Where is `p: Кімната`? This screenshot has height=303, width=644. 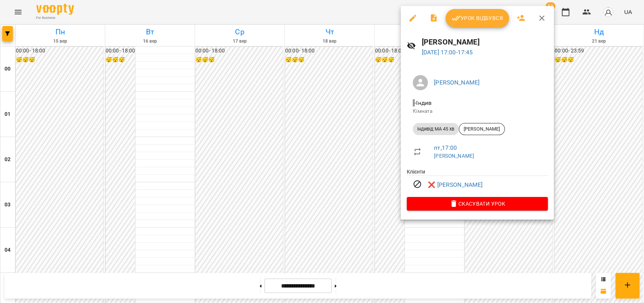
p: Кімната is located at coordinates (477, 111).